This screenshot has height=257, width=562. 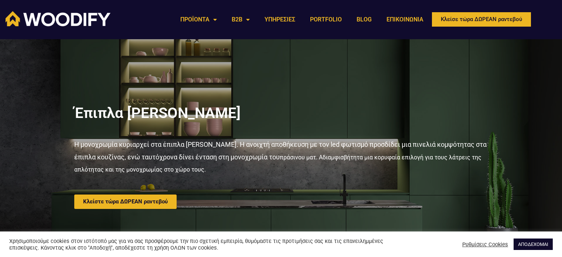 What do you see at coordinates (58, 18) in the screenshot?
I see `a: Woodify` at bounding box center [58, 18].